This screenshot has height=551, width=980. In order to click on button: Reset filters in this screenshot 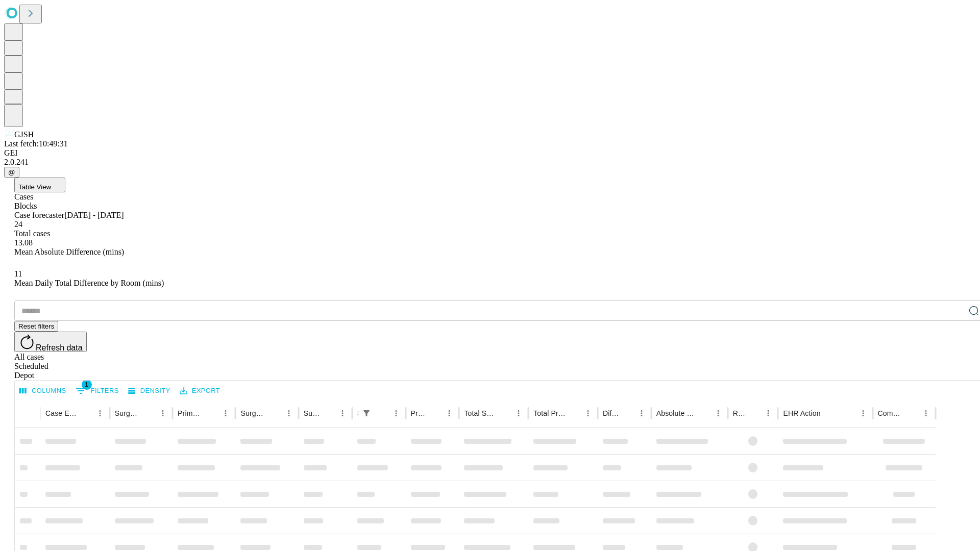, I will do `click(36, 326)`.